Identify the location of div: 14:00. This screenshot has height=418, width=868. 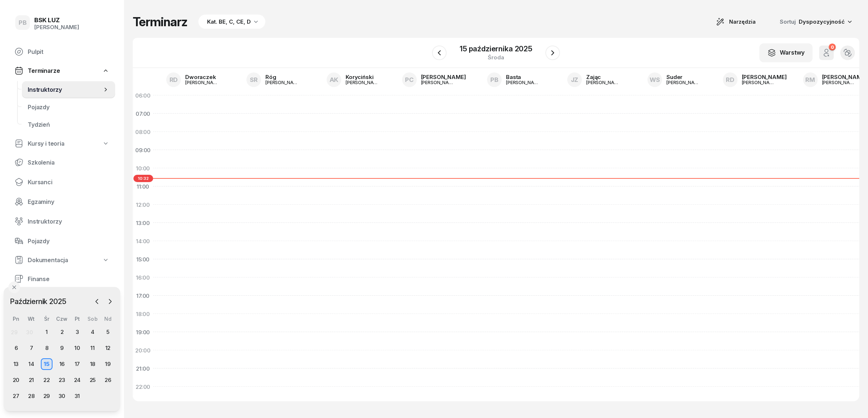
(143, 241).